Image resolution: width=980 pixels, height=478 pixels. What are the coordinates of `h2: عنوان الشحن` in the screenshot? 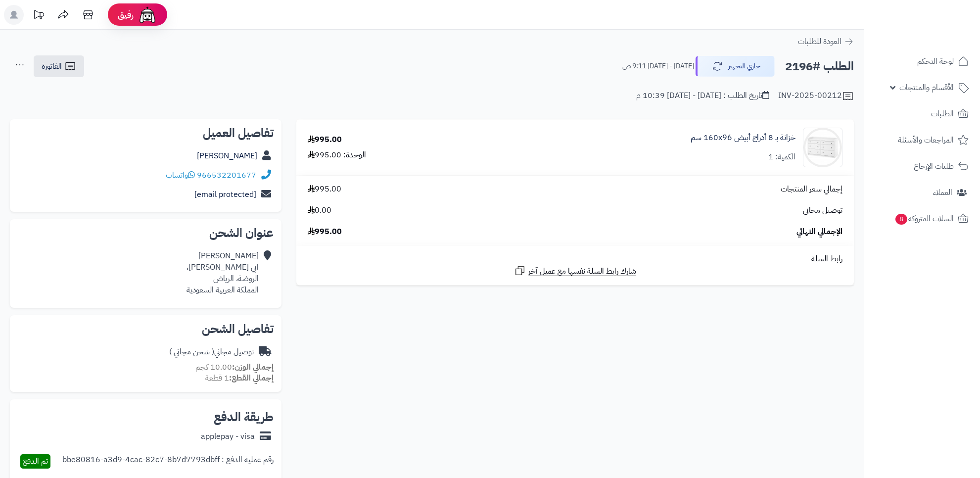 It's located at (145, 233).